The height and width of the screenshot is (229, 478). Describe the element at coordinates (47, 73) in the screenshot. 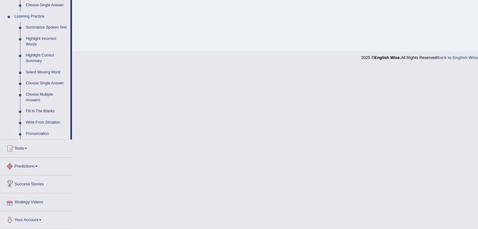

I see `a: Select Missing Word` at that location.